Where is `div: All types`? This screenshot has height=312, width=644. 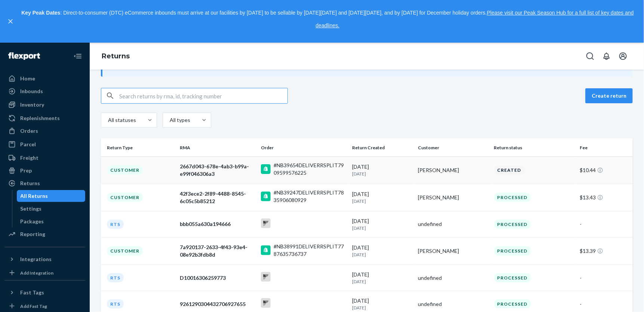
div: All types is located at coordinates (179, 120).